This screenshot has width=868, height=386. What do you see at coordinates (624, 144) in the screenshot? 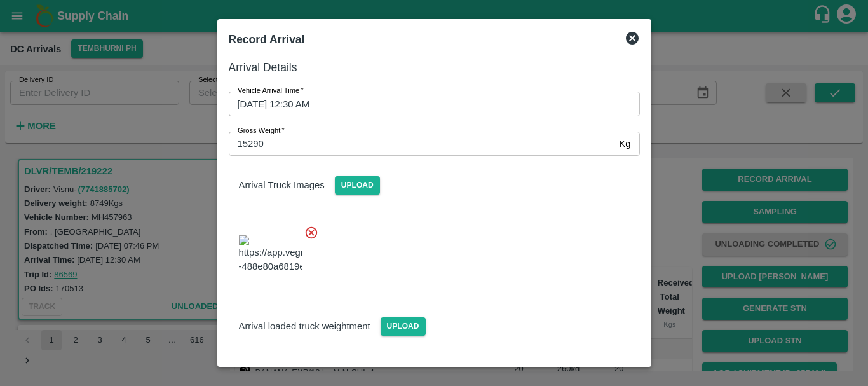
I see `p: Kg` at bounding box center [624, 144].